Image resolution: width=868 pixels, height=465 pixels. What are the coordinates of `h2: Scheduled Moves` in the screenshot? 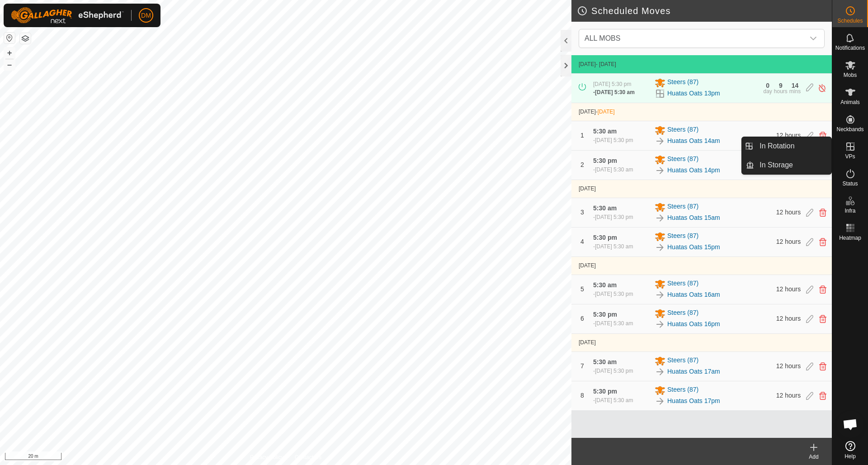 It's located at (704, 11).